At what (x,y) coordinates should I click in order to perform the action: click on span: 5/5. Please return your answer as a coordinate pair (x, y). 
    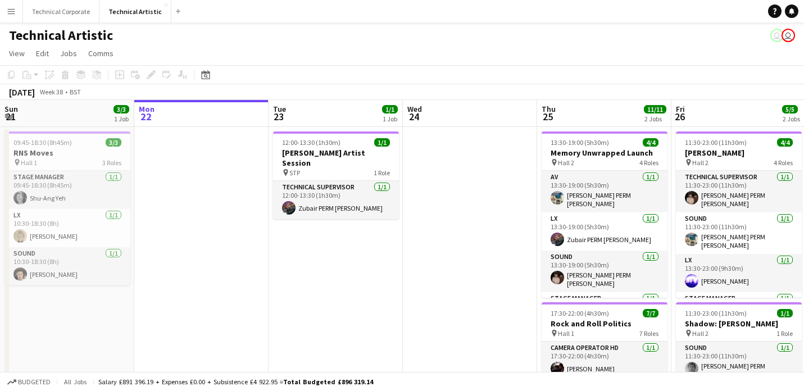
    Looking at the image, I should click on (790, 109).